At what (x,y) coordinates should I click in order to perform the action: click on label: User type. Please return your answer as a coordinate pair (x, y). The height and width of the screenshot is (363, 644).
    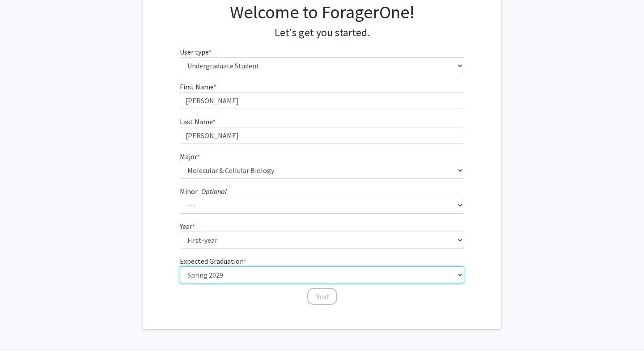
    Looking at the image, I should click on (196, 52).